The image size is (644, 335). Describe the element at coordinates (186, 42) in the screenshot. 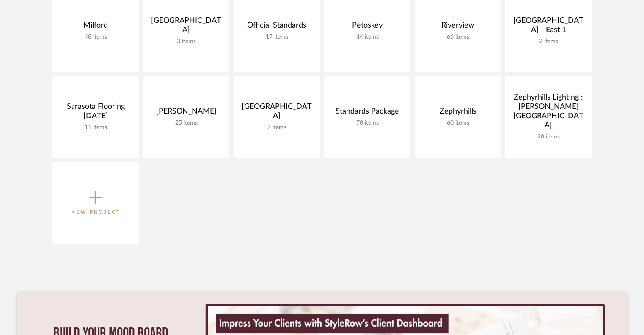

I see `div: 3 items` at that location.